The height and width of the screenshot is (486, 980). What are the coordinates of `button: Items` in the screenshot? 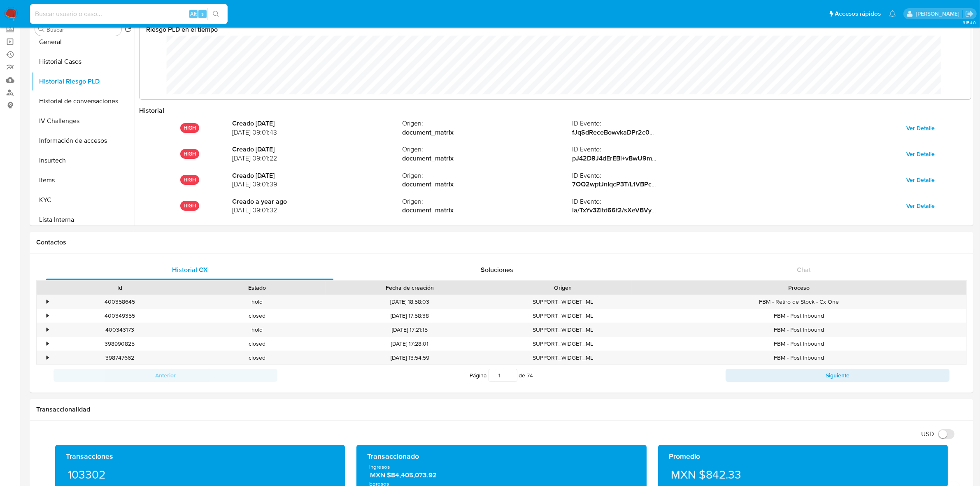 It's located at (83, 180).